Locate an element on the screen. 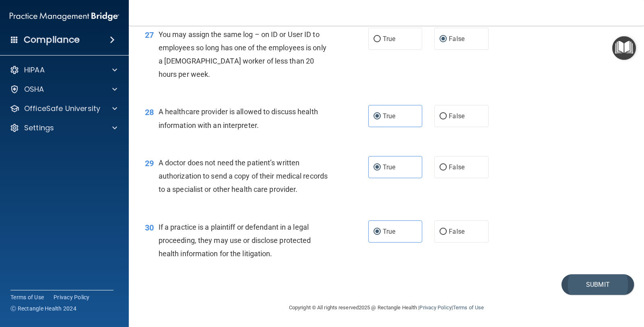 This screenshot has width=644, height=327. span: 29 is located at coordinates (150, 163).